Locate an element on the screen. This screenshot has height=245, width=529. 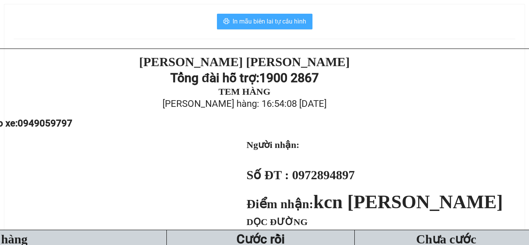
strong: Người nhận: is located at coordinates (273, 145).